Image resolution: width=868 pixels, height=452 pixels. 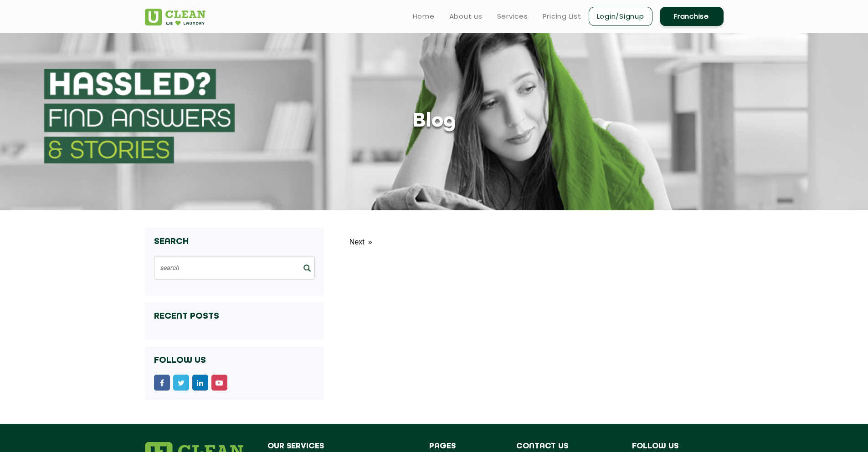 What do you see at coordinates (234, 360) in the screenshot?
I see `h4: Follow us` at bounding box center [234, 360].